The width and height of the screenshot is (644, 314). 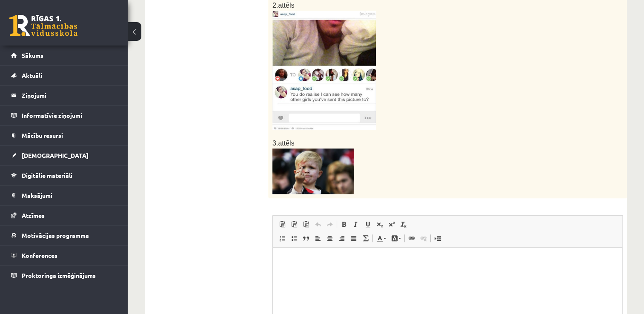 What do you see at coordinates (282, 238) in the screenshot?
I see `a: Insert/Remove Numbered List` at bounding box center [282, 238].